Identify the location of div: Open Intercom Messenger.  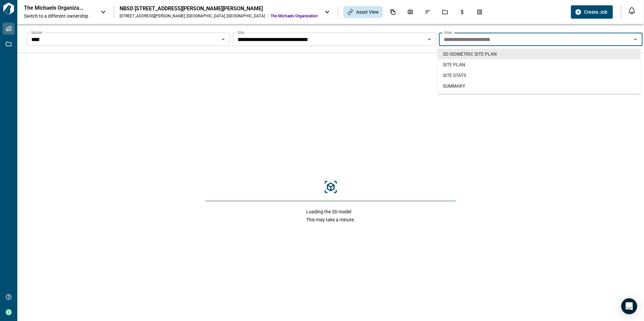
(630, 307).